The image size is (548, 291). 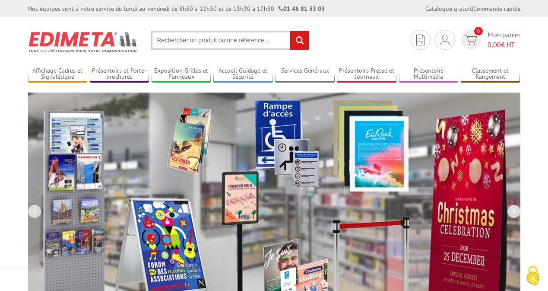 What do you see at coordinates (494, 44) in the screenshot?
I see `span: 0,00` at bounding box center [494, 44].